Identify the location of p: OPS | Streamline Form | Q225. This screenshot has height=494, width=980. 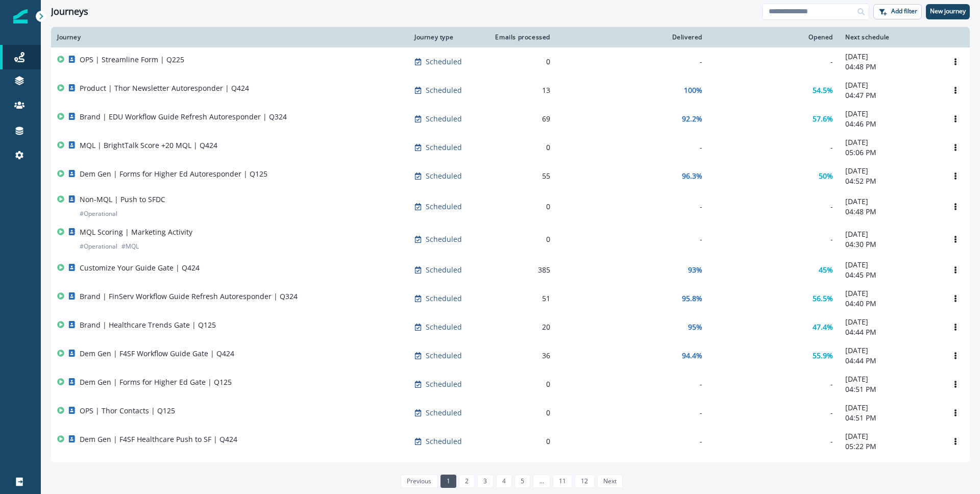
(132, 60).